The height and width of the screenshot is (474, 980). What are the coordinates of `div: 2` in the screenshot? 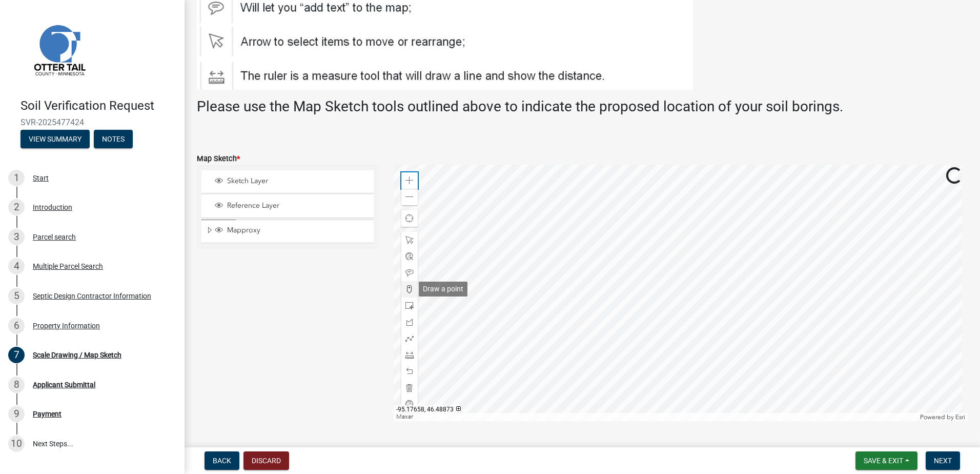 It's located at (16, 207).